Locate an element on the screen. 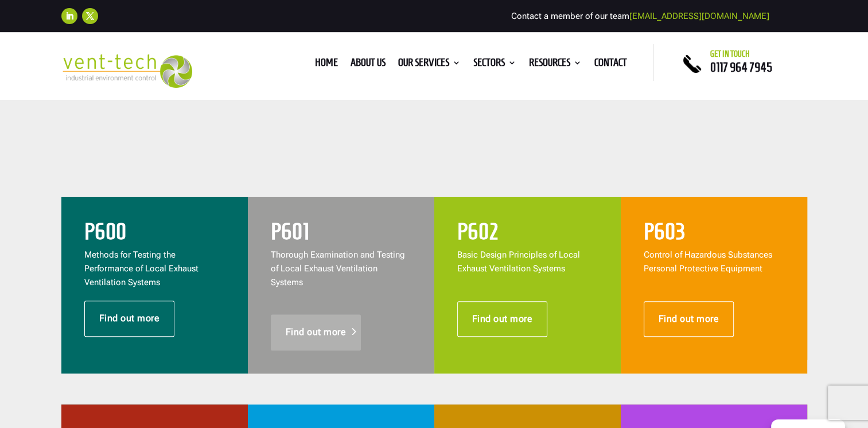 The height and width of the screenshot is (428, 868). h2: P601 is located at coordinates (341, 234).